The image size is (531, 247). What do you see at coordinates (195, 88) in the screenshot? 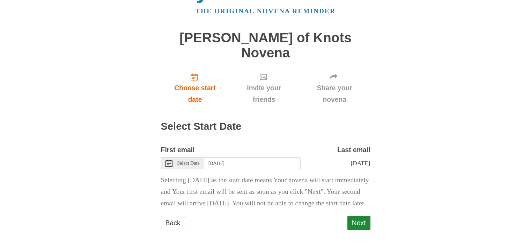
I see `a: Choose start date` at bounding box center [195, 88].